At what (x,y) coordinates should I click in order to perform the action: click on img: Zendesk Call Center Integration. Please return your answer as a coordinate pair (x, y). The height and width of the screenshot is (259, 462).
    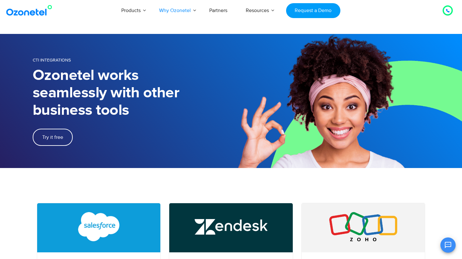
    Looking at the image, I should click on (231, 227).